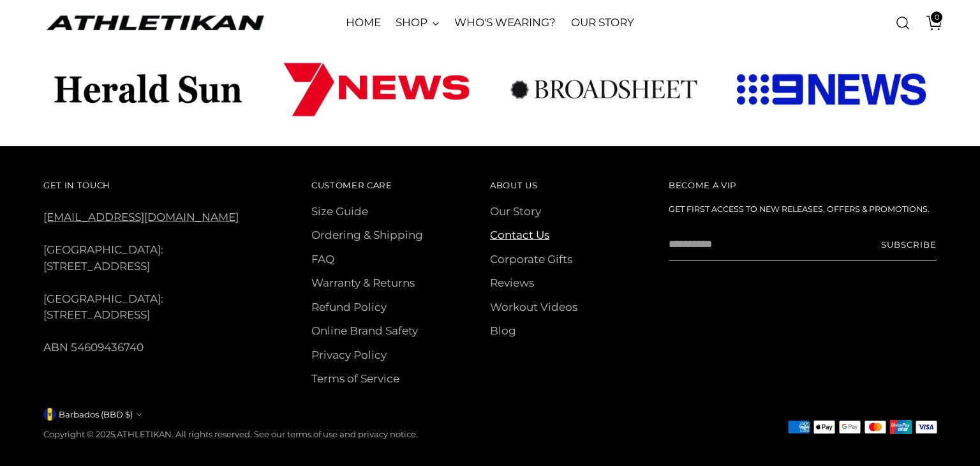 The image size is (980, 466). I want to click on span: 0, so click(937, 17).